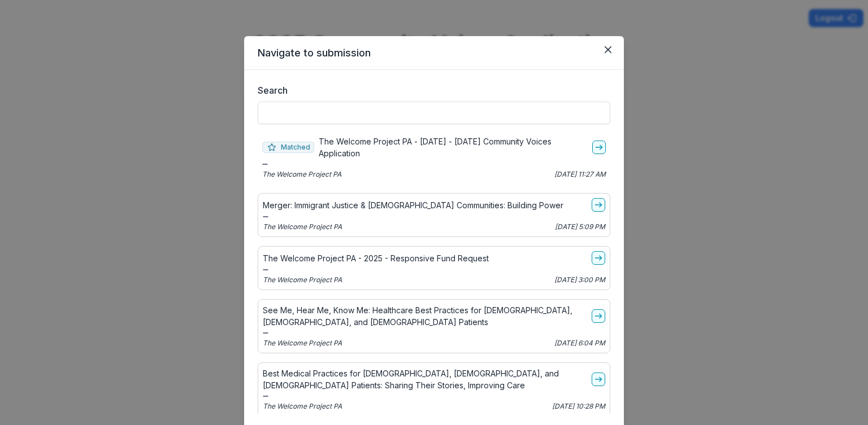 The width and height of the screenshot is (868, 425). What do you see at coordinates (430, 90) in the screenshot?
I see `label: Search` at bounding box center [430, 90].